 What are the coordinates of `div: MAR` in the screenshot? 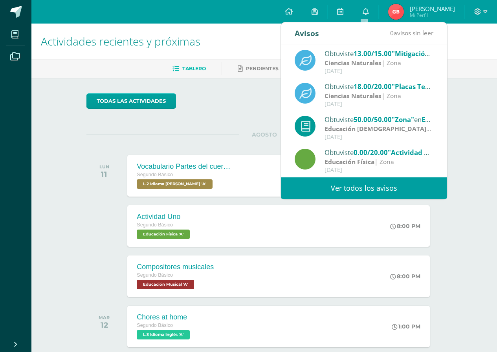 It's located at (104, 318).